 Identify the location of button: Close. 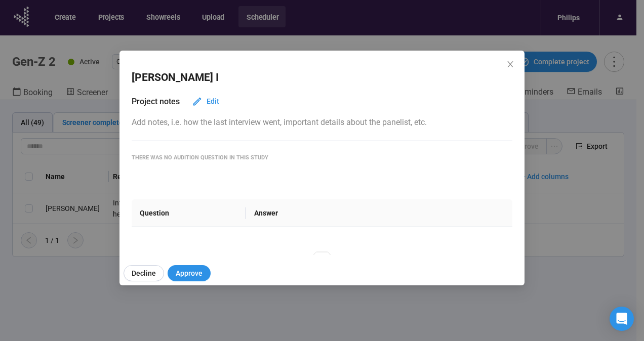
(510, 65).